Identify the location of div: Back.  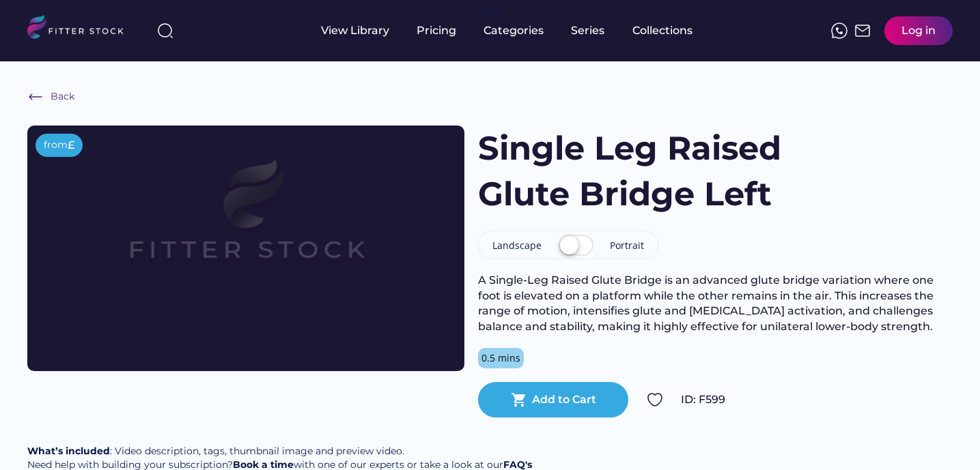
(62, 97).